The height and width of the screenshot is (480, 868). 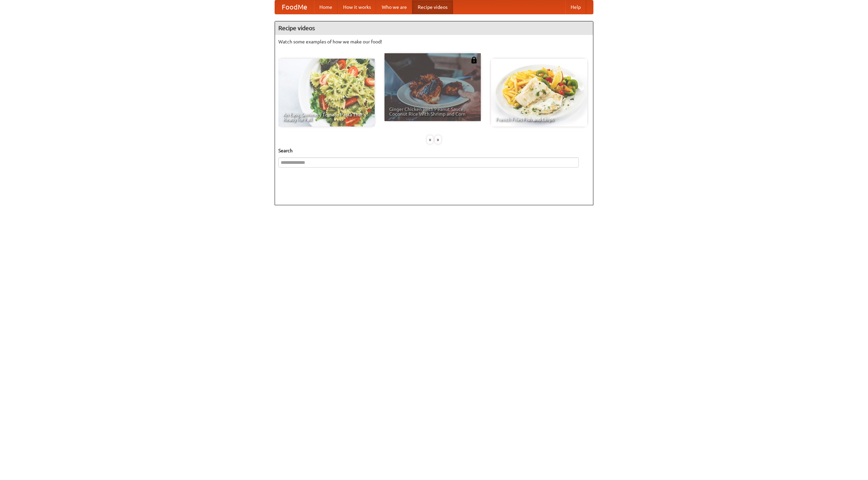 I want to click on a: Recipe videos, so click(x=432, y=7).